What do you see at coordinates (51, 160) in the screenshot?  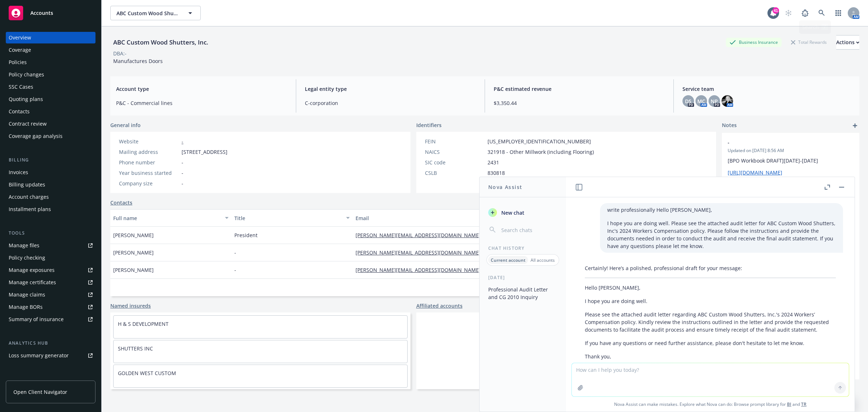 I see `div: Billing` at bounding box center [51, 160].